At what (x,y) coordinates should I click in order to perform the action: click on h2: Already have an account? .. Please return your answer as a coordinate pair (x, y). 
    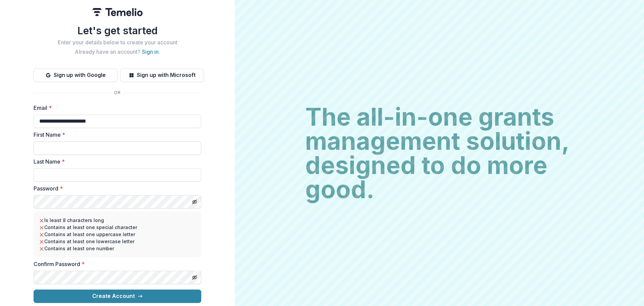
    Looking at the image, I should click on (117, 51).